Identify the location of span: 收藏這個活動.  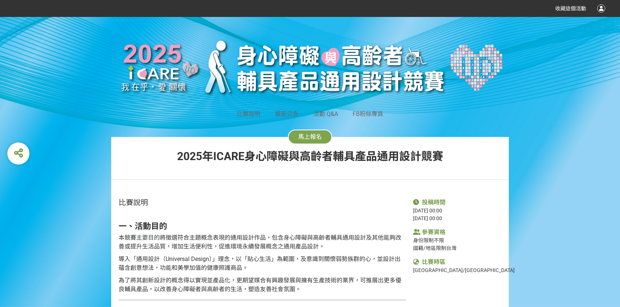
(571, 8).